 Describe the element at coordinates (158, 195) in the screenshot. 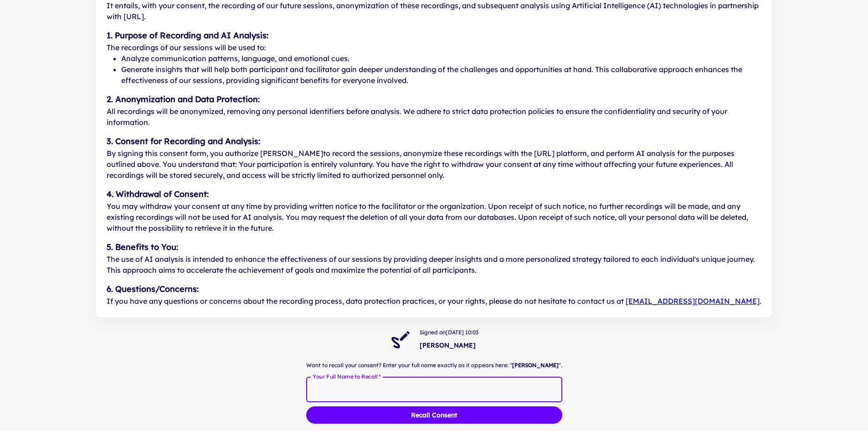

I see `h6: 4. Withdrawal of Consent:` at that location.